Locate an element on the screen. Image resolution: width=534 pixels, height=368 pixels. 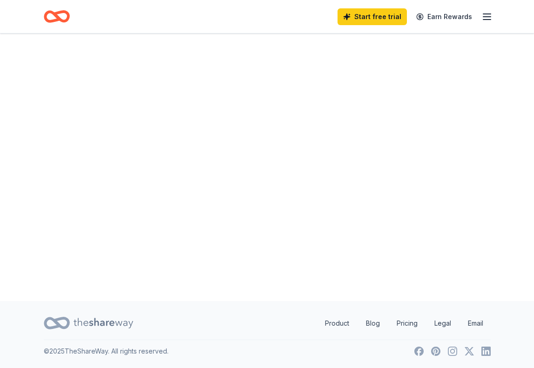
a: Pricing is located at coordinates (407, 324).